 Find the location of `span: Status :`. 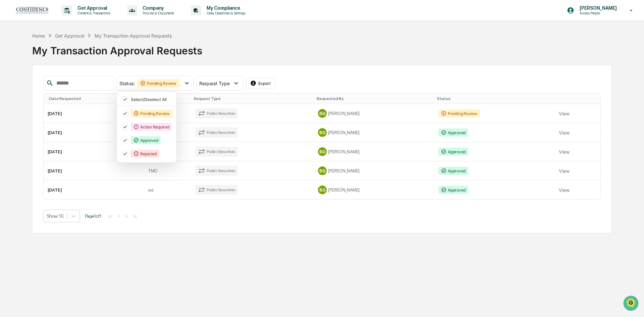

span: Status : is located at coordinates (127, 83).